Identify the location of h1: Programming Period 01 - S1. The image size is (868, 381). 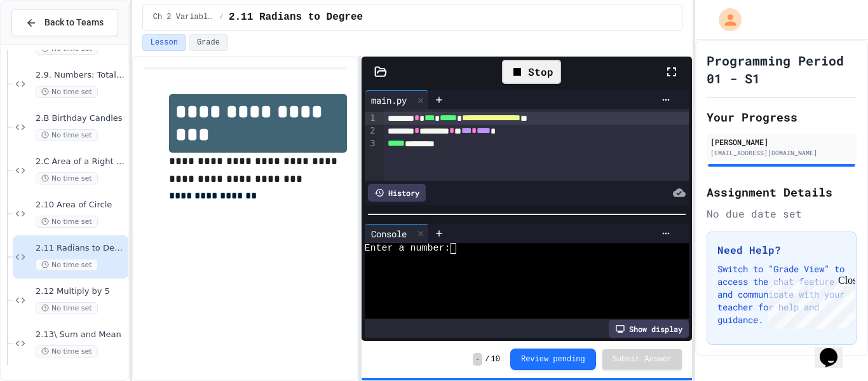
(781, 69).